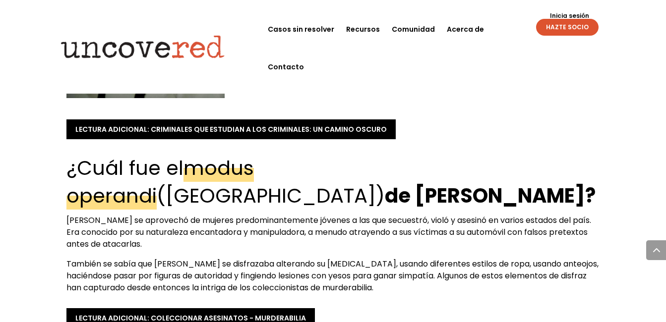 The image size is (666, 322). I want to click on a: Acerca de, so click(465, 29).